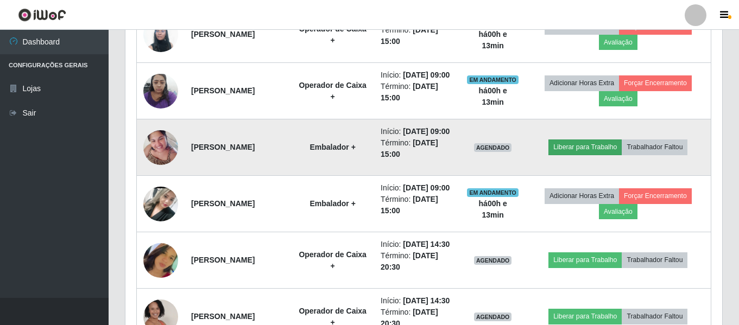 Image resolution: width=739 pixels, height=325 pixels. I want to click on img: 1729599385947.jpeg, so click(161, 147).